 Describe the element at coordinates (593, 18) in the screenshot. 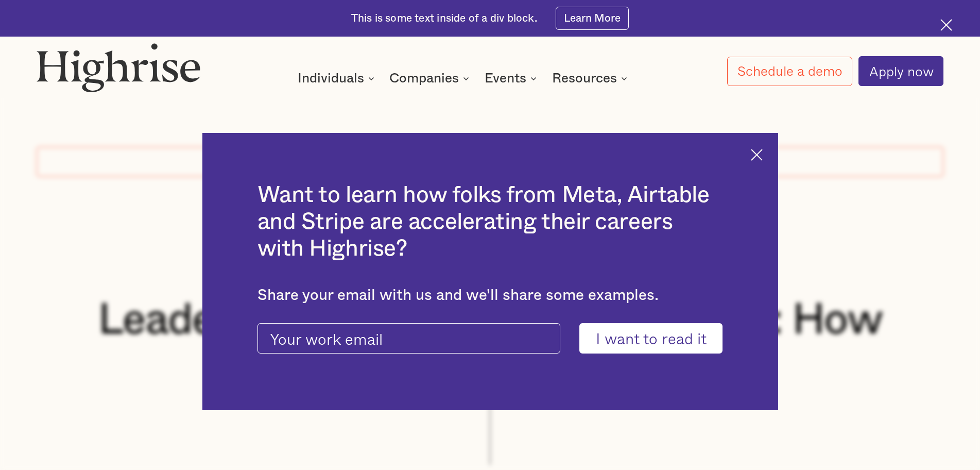

I see `a: Learn More` at that location.